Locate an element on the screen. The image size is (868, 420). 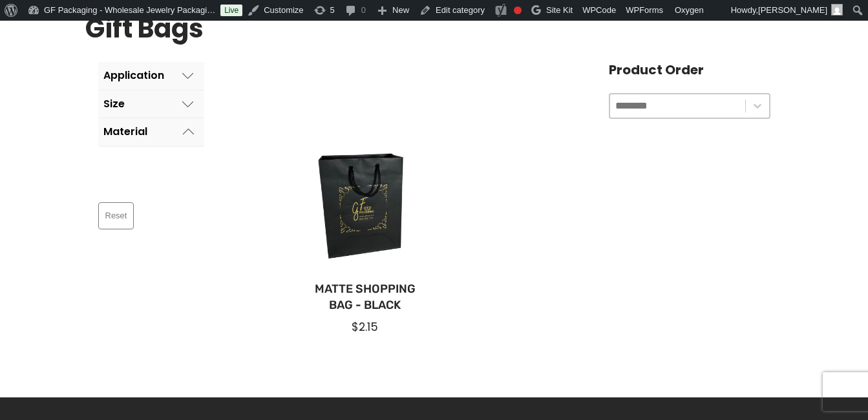
span: Site Kit is located at coordinates (559, 10).